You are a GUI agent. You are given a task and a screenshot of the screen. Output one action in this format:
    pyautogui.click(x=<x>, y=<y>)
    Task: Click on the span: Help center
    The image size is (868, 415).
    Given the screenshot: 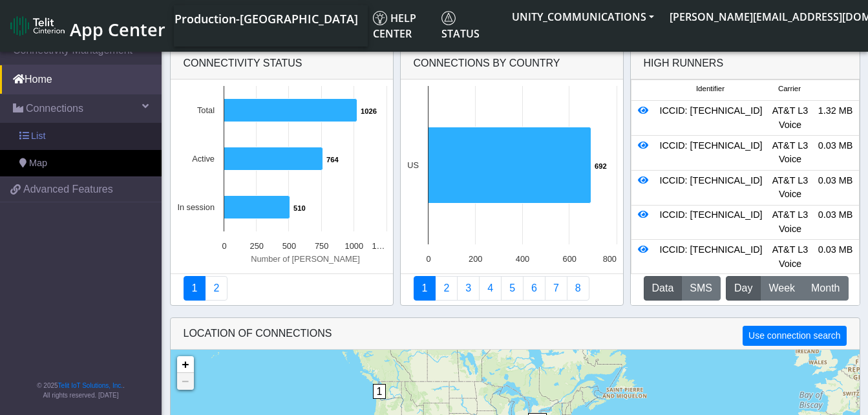 What is the action you would take?
    pyautogui.click(x=394, y=26)
    